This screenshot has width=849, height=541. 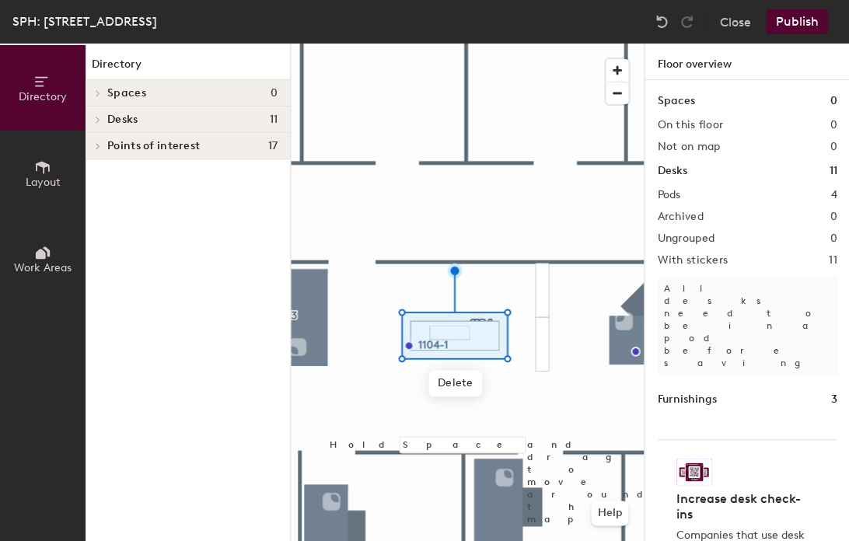 What do you see at coordinates (686, 239) in the screenshot?
I see `h2: Ungrouped` at bounding box center [686, 239].